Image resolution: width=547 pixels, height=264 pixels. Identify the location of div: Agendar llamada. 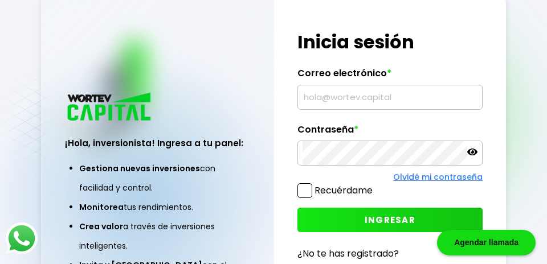
(486, 243).